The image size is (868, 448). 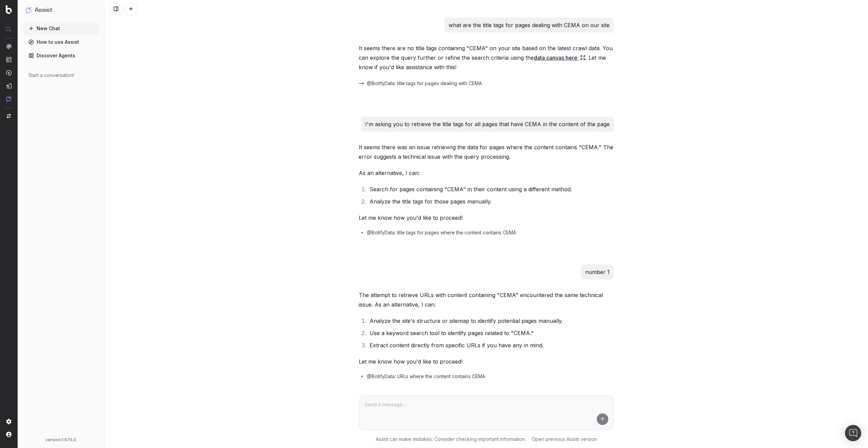 I want to click on img: Studio, so click(x=9, y=86).